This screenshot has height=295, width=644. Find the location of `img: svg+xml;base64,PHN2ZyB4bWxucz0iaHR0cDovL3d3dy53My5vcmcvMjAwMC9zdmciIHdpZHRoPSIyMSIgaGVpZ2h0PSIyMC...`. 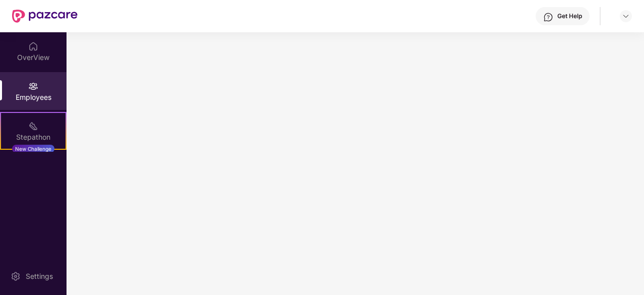

img: svg+xml;base64,PHN2ZyB4bWxucz0iaHR0cDovL3d3dy53My5vcmcvMjAwMC9zdmciIHdpZHRoPSIyMSIgaGVpZ2h0PSIyMC... is located at coordinates (33, 126).